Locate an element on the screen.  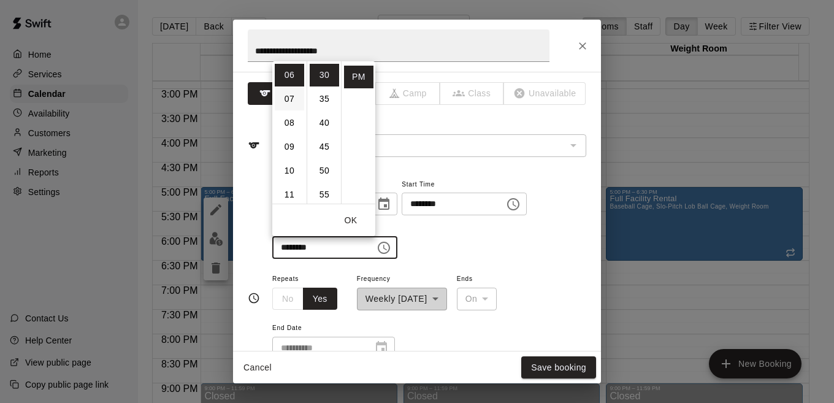
div: outlined button group is located at coordinates (305, 299).